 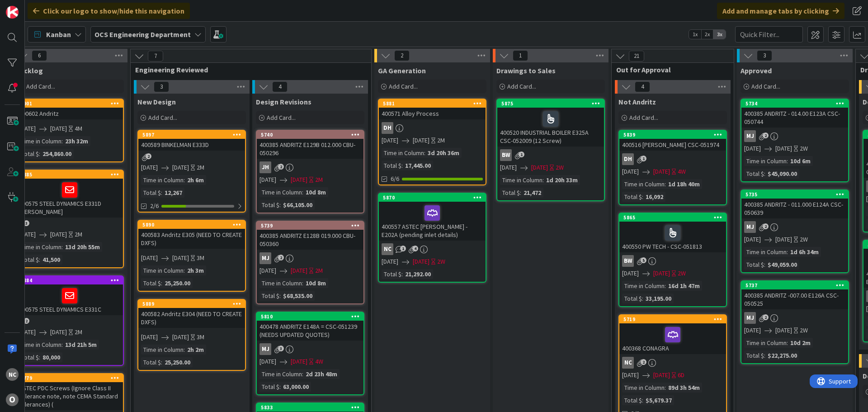 I want to click on div: 10d 2m, so click(x=800, y=343).